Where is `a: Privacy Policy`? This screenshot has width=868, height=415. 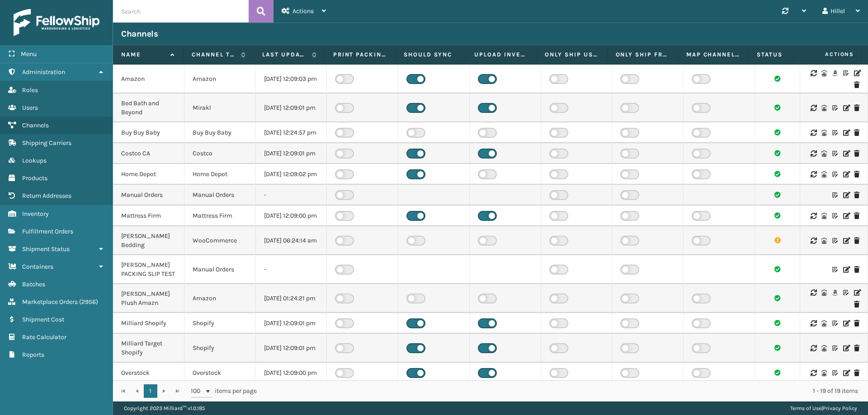
a: Privacy Policy is located at coordinates (840, 409).